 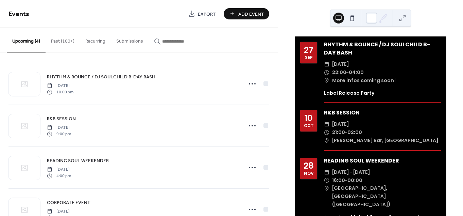 I want to click on span: Export, so click(x=207, y=14).